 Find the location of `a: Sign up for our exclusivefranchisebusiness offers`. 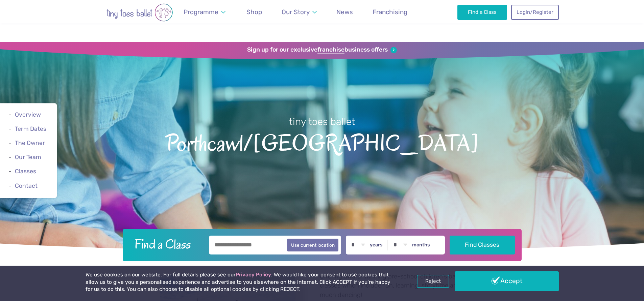

a: Sign up for our exclusivefranchisebusiness offers is located at coordinates (322, 50).